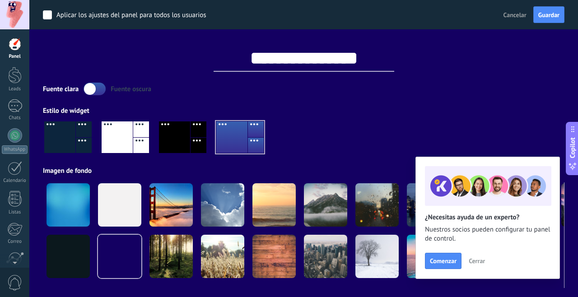 The width and height of the screenshot is (578, 297). Describe the element at coordinates (15, 242) in the screenshot. I see `div: Correo` at that location.